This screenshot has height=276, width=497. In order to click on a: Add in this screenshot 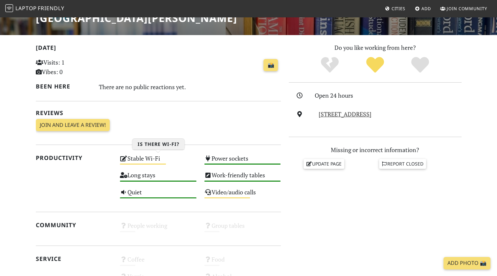, I will do `click(423, 9)`.